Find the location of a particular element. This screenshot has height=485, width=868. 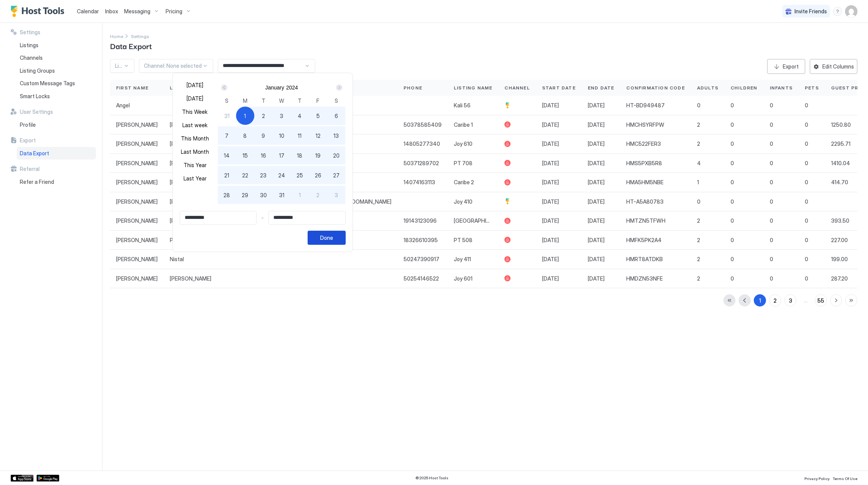

span: 8 is located at coordinates (245, 136).